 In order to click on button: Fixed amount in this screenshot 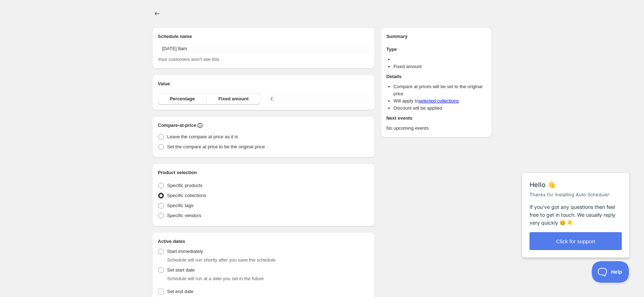, I will do `click(233, 99)`.